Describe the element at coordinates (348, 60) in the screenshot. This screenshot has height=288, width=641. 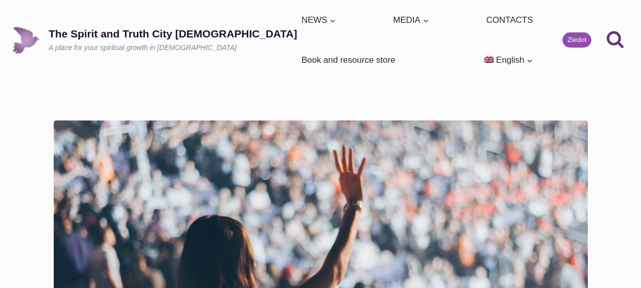
I see `a: Book and resource store` at that location.